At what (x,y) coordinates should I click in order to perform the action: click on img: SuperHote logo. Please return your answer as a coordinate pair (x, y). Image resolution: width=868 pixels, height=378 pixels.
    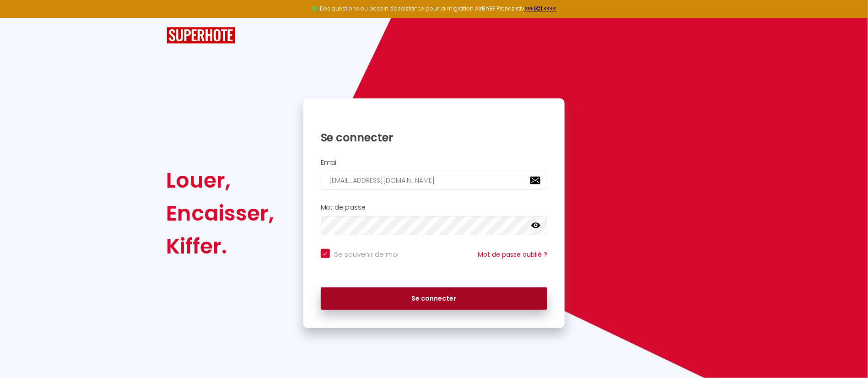
    Looking at the image, I should click on (201, 36).